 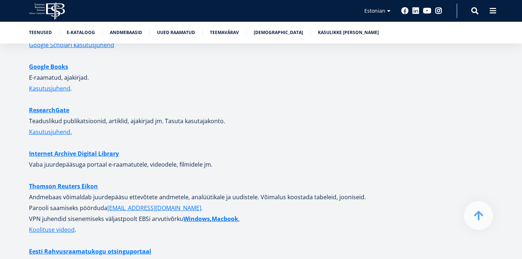 I want to click on a: Teenused, so click(x=40, y=33).